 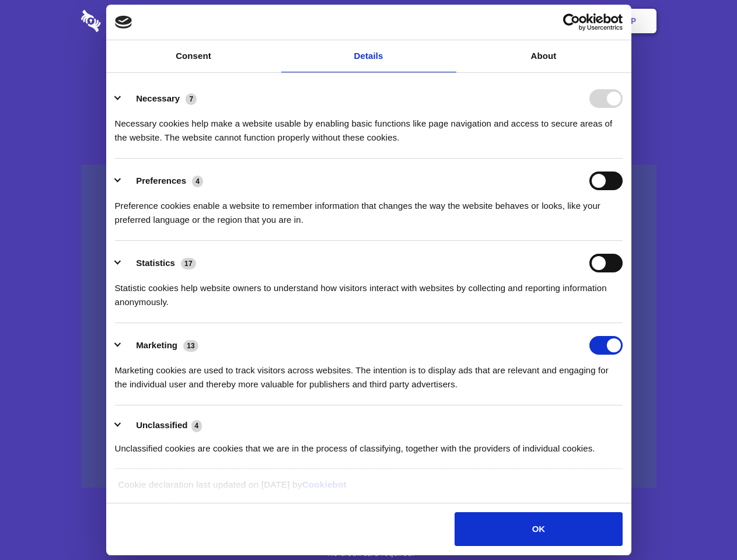 I want to click on button: Statistics (17), so click(x=159, y=263).